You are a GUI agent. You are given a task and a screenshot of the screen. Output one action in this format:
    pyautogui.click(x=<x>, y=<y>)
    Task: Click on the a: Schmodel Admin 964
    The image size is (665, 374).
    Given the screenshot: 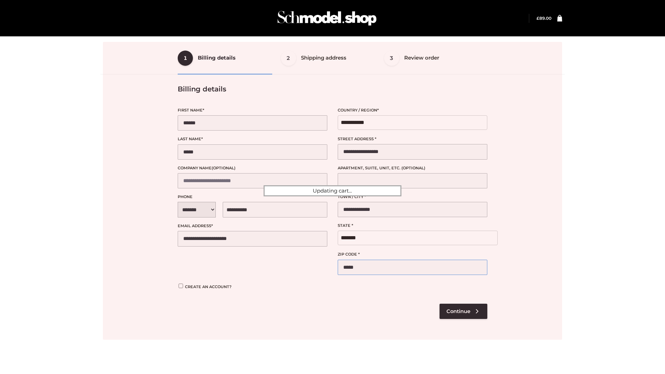 What is the action you would take?
    pyautogui.click(x=327, y=18)
    